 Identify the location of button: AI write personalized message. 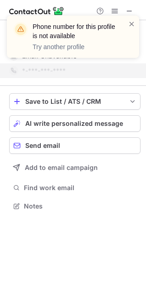
(75, 124).